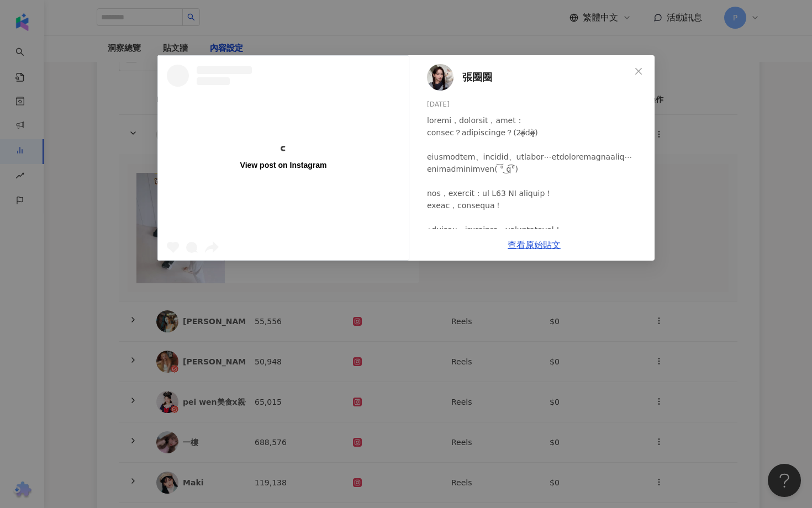  Describe the element at coordinates (528, 77) in the screenshot. I see `a: KOL Avatar張圈圈` at that location.